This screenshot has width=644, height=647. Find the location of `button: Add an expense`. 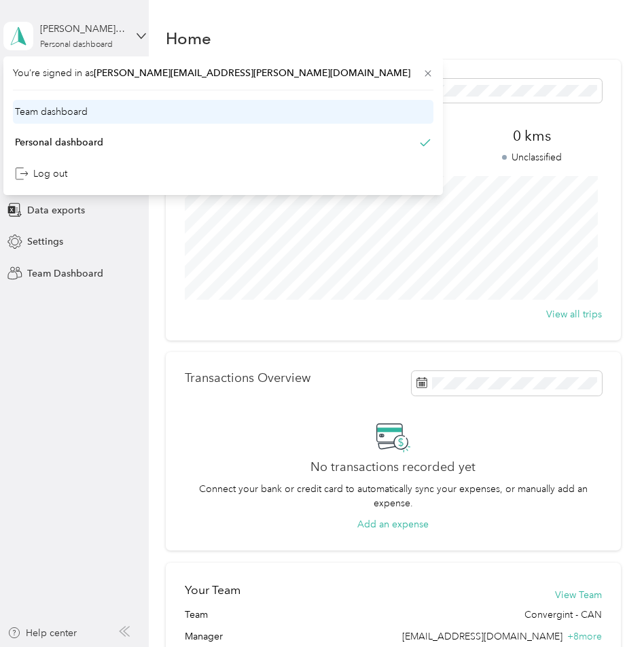

button: Add an expense is located at coordinates (393, 524).